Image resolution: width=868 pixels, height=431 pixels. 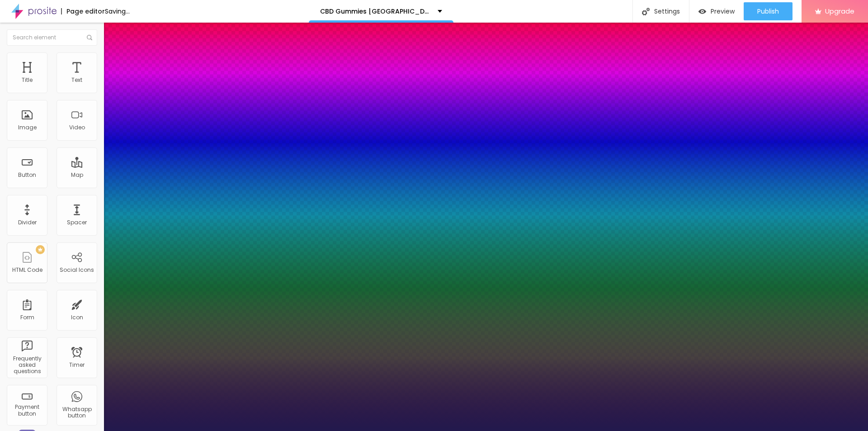 What do you see at coordinates (27, 127) in the screenshot?
I see `div: Image` at bounding box center [27, 127].